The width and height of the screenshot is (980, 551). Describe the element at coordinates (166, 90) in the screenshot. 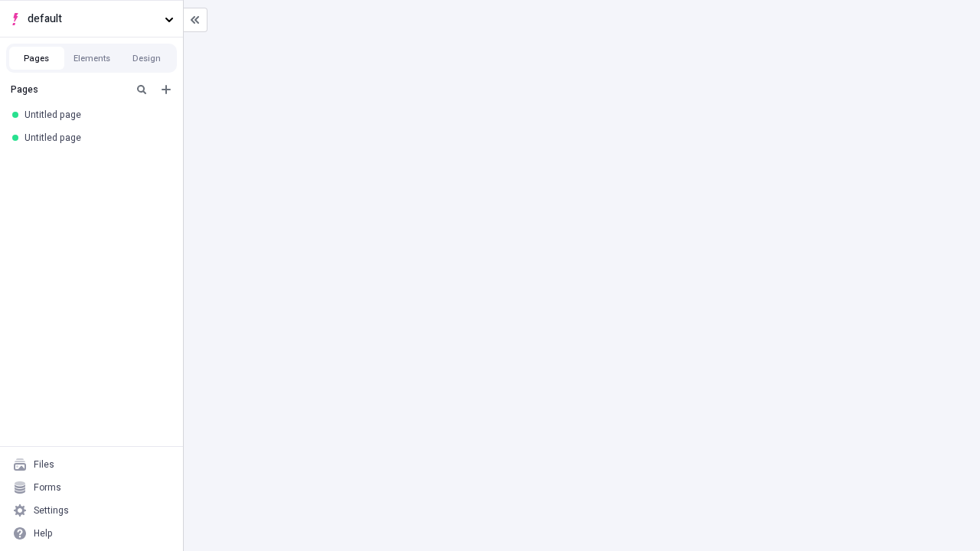

I see `button: Add new` at that location.